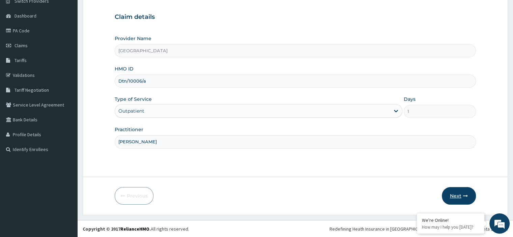 This screenshot has height=237, width=513. I want to click on label: Practitioner, so click(129, 130).